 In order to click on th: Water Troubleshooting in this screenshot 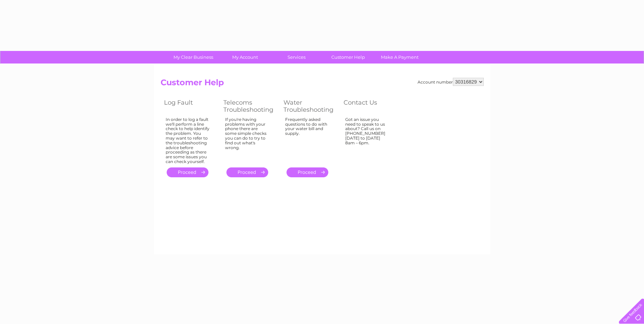, I will do `click(310, 106)`.